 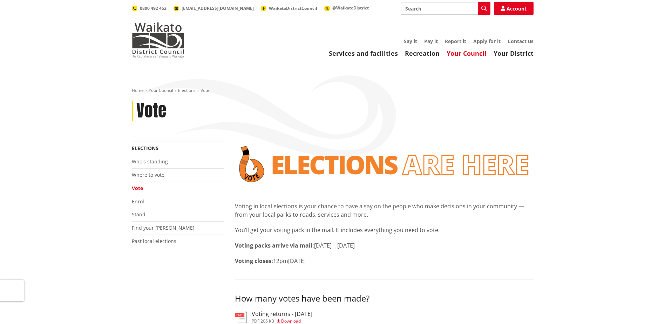 What do you see at coordinates (384, 230) in the screenshot?
I see `p: You’ll get your voting pack in the mail. It includes everything you need to vote.` at bounding box center [384, 230].